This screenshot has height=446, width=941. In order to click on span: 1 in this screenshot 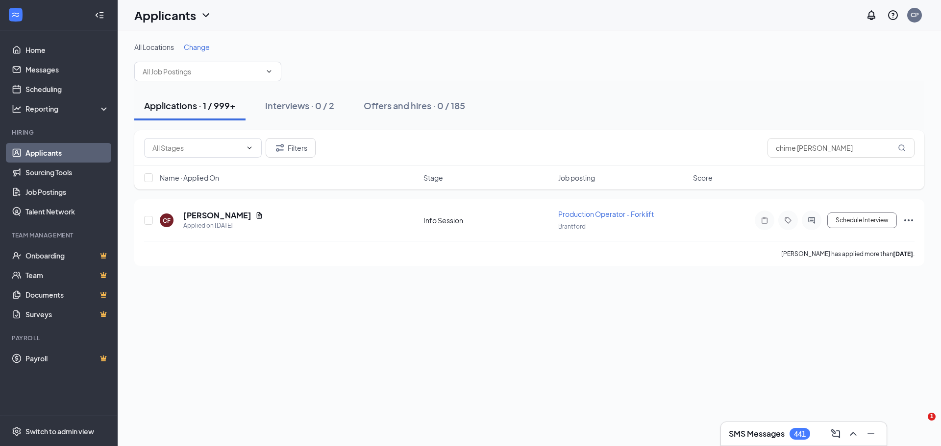, I will do `click(931, 417)`.